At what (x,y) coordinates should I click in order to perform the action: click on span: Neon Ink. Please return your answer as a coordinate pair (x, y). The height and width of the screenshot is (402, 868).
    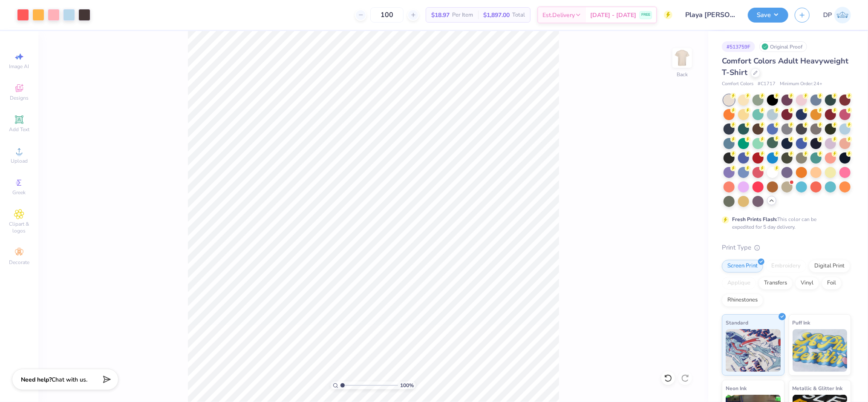
    Looking at the image, I should click on (736, 388).